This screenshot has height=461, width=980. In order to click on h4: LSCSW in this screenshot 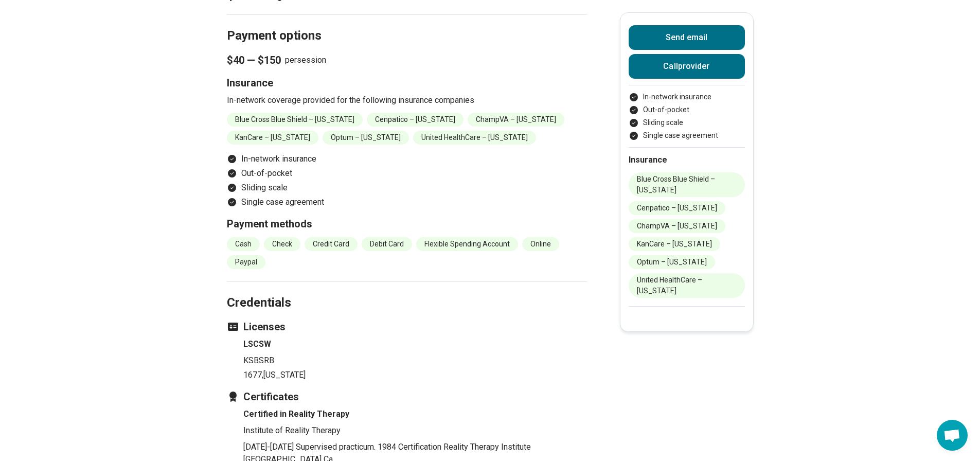, I will do `click(415, 344)`.